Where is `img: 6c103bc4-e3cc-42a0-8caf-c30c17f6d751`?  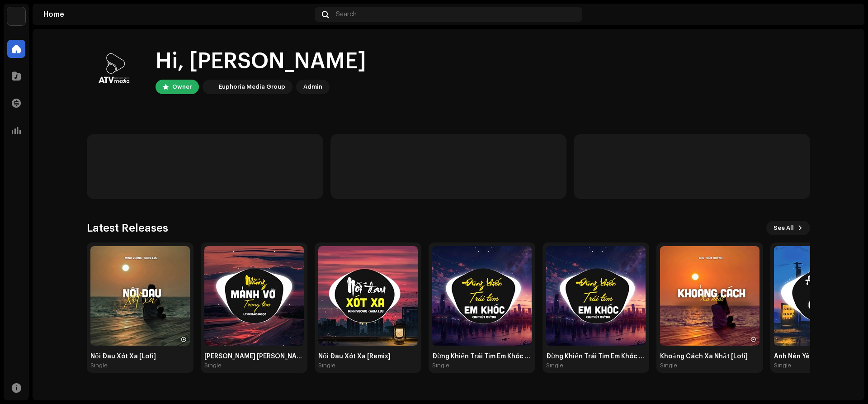
img: 6c103bc4-e3cc-42a0-8caf-c30c17f6d751 is located at coordinates (482, 296).